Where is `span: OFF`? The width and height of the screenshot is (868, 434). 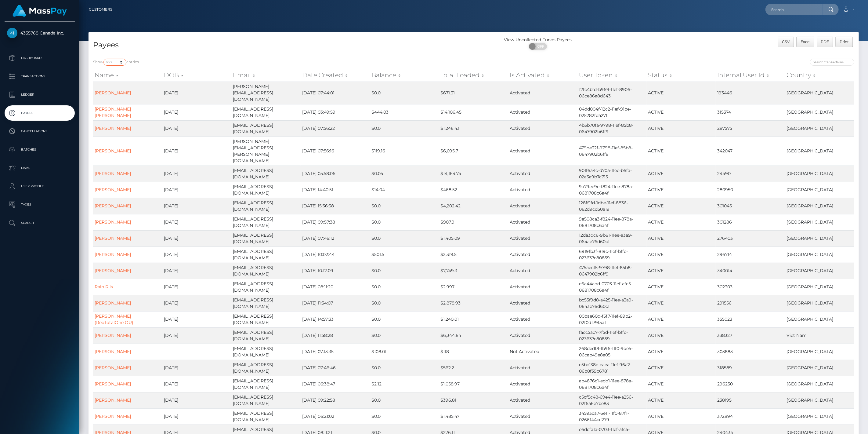
span: OFF is located at coordinates (540, 47).